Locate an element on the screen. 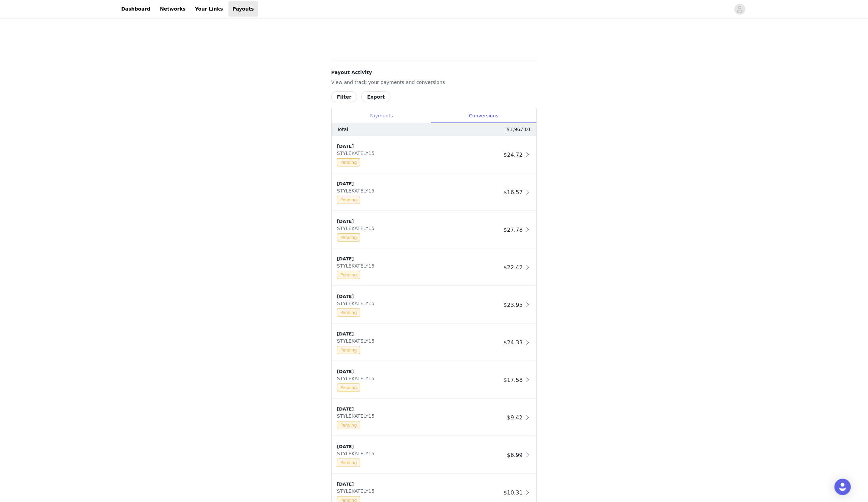 The height and width of the screenshot is (502, 868). a: Your Links is located at coordinates (209, 9).